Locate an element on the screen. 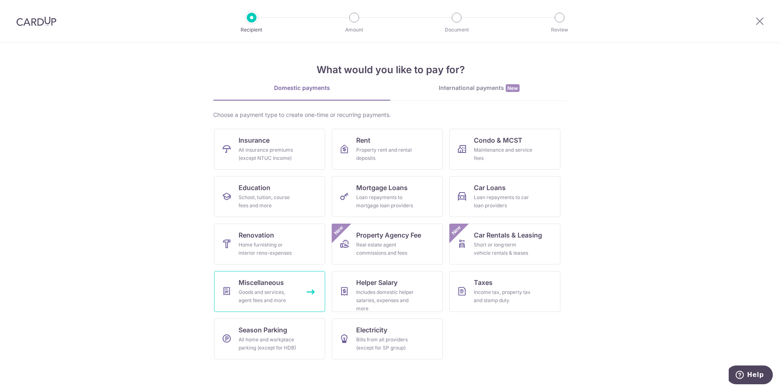 The image size is (781, 390). div: Home furnishing or interior reno-expenses is located at coordinates (268, 249).